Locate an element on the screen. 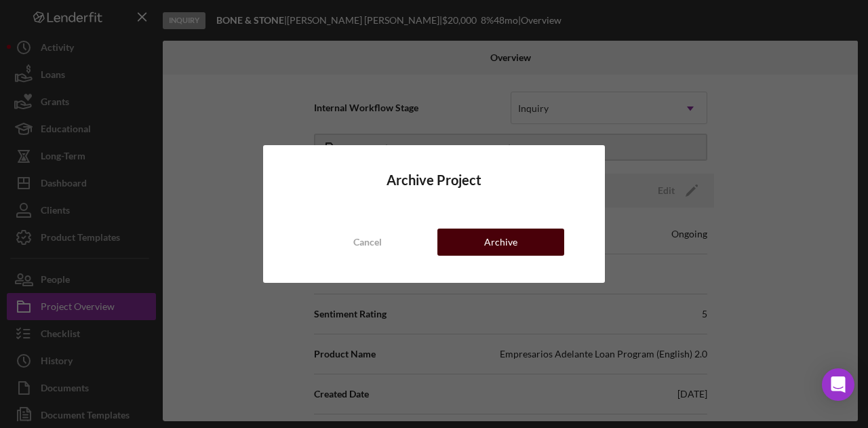 The height and width of the screenshot is (428, 868). div: Cancel is located at coordinates (368, 242).